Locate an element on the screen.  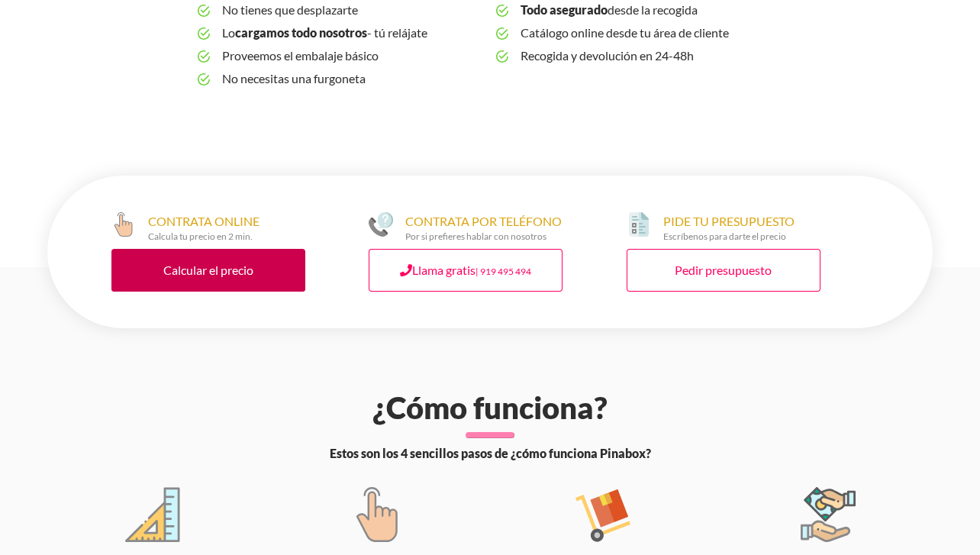
span: No necesitas una furgoneta is located at coordinates (352, 79).